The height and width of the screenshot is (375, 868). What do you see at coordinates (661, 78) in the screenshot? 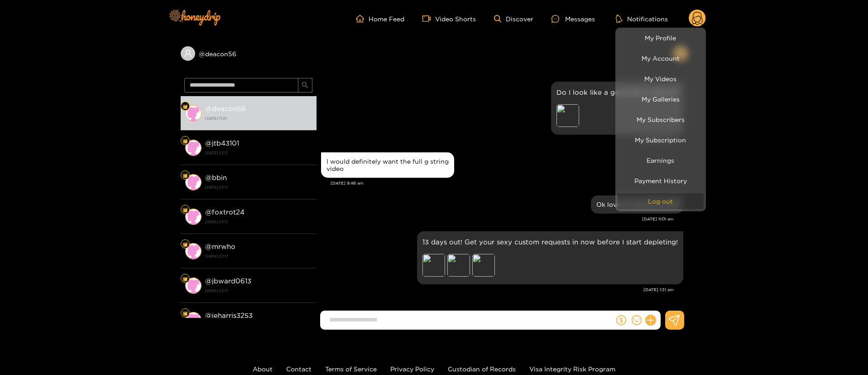
I see `a: My Videos` at bounding box center [661, 78].